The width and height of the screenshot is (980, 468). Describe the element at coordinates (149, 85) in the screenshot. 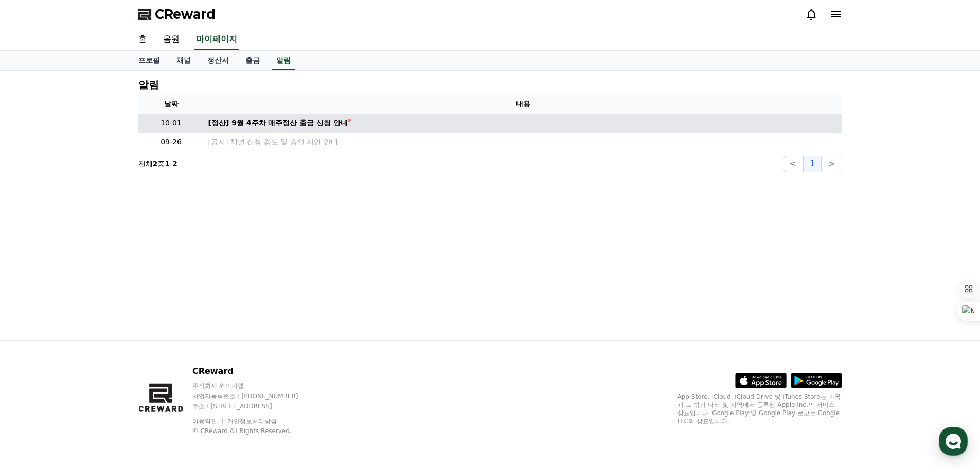

I see `h4: 알림` at that location.